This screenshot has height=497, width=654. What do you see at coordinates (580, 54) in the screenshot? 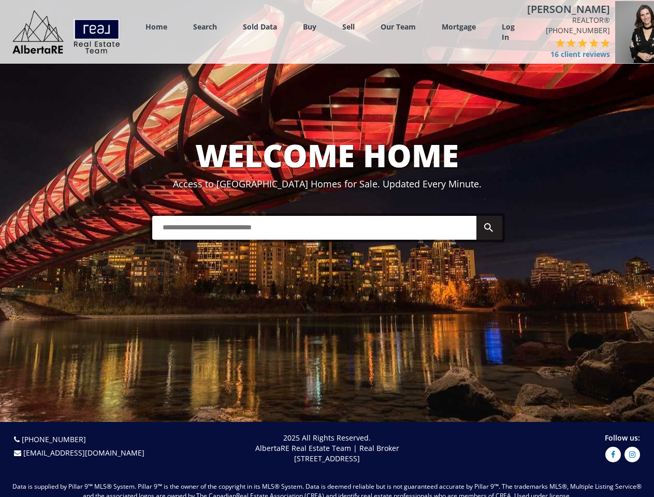
I see `span: 16 client reviews` at bounding box center [580, 54].